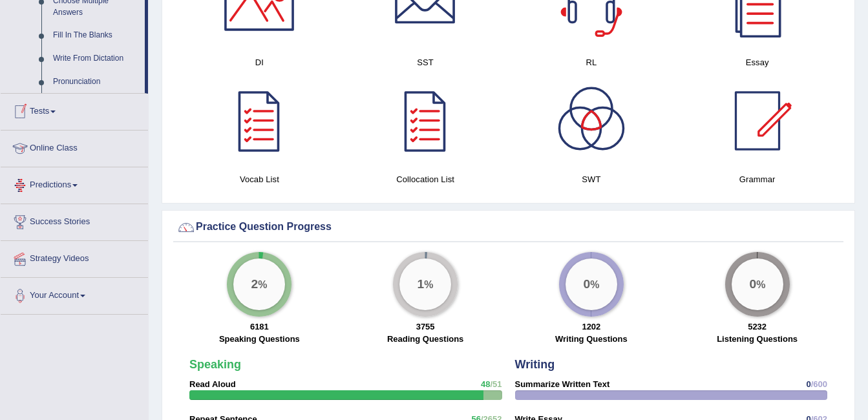  What do you see at coordinates (591, 339) in the screenshot?
I see `label: Writing Questions` at bounding box center [591, 339].